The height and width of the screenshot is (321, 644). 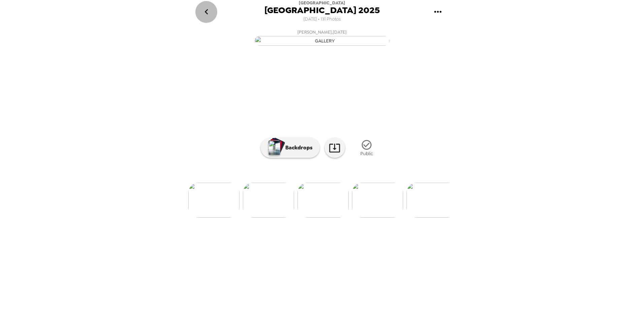 I want to click on span: Public, so click(x=366, y=154).